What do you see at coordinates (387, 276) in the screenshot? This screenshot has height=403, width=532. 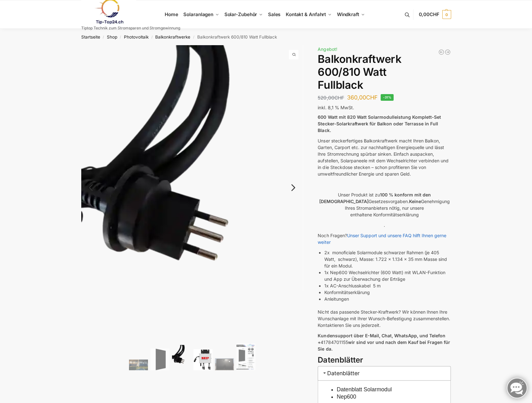 I see `li: 1x Nep600 Wechselrichter (600 Watt) mit WLAN-Funktion und App zur Überwachung der Erträge` at bounding box center [387, 276].